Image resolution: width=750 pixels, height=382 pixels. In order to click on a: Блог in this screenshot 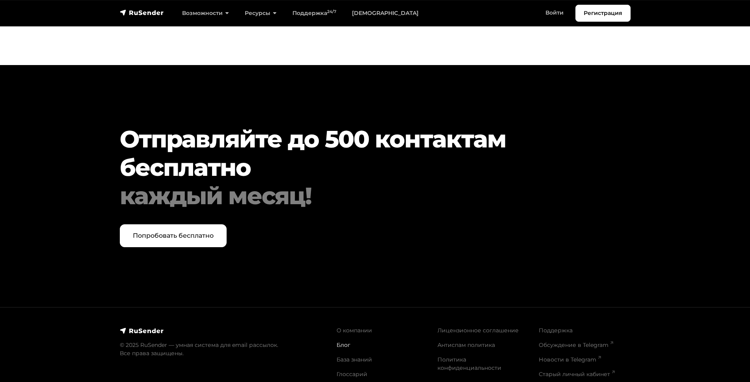, I will do `click(343, 345)`.